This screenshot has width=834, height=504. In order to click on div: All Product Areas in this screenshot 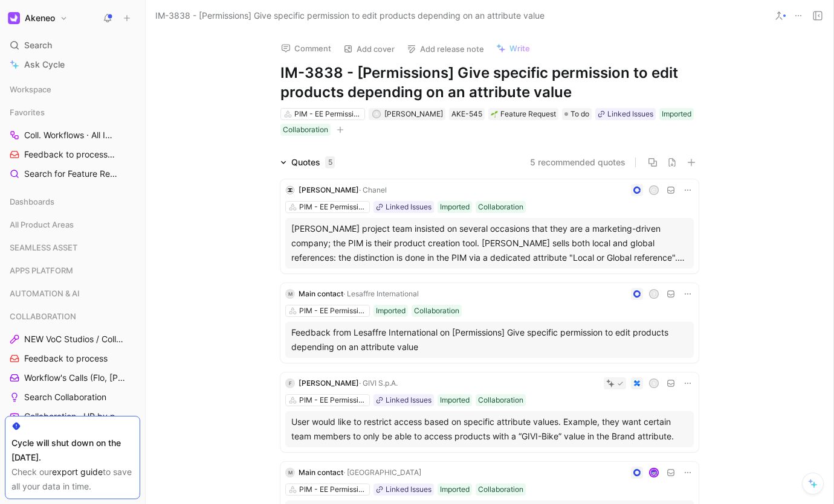, I will do `click(73, 226)`.